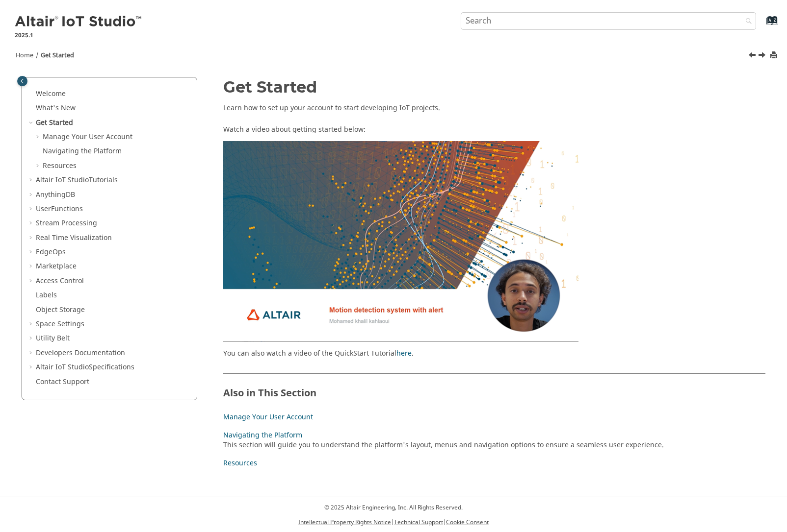 The image size is (787, 532). What do you see at coordinates (32, 252) in the screenshot?
I see `span: Expand EdgeOps` at bounding box center [32, 252].